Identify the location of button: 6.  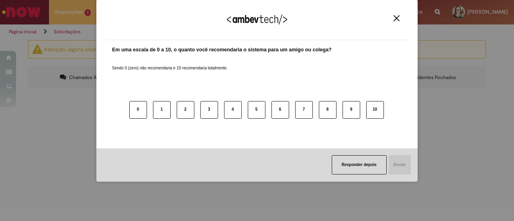
(280, 110).